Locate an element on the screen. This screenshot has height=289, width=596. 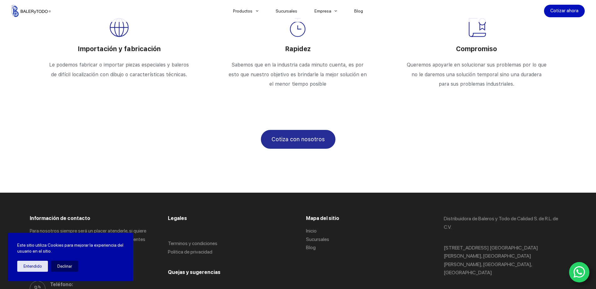
span: Compromiso is located at coordinates (476, 49).